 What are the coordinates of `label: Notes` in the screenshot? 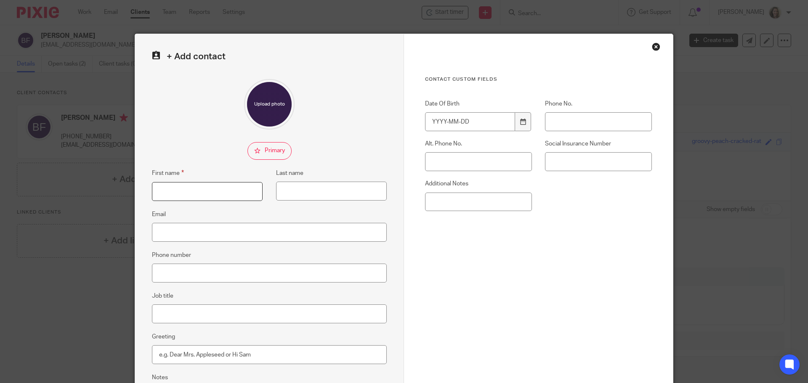 It's located at (160, 378).